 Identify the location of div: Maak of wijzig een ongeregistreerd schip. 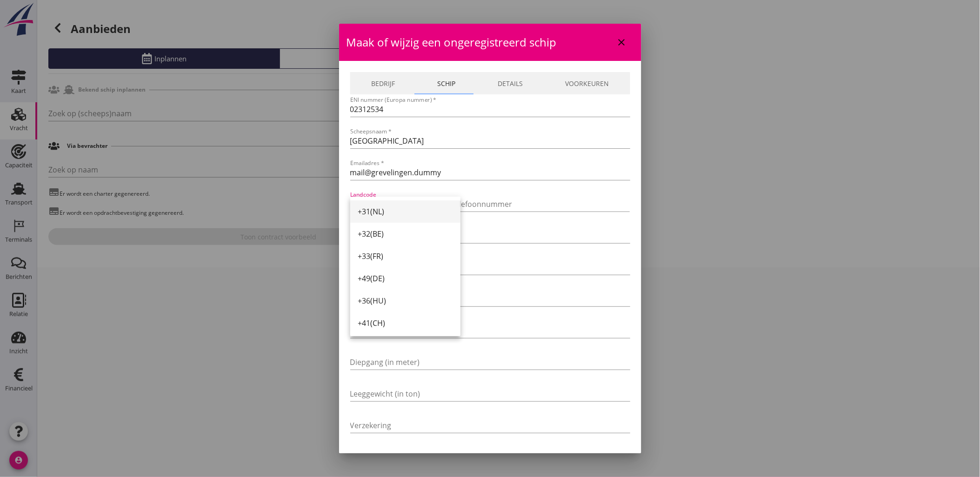
(490, 42).